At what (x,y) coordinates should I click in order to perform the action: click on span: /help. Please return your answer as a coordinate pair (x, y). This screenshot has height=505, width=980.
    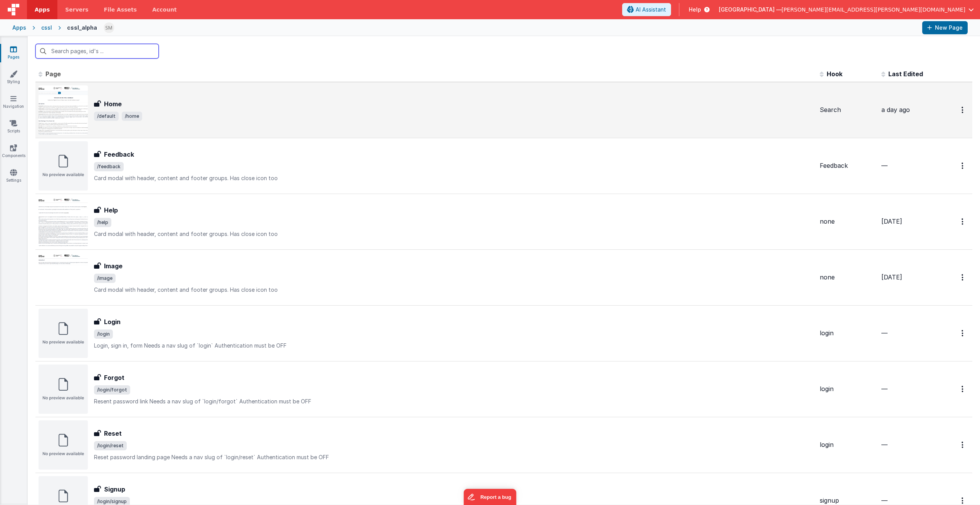
    Looking at the image, I should click on (103, 223).